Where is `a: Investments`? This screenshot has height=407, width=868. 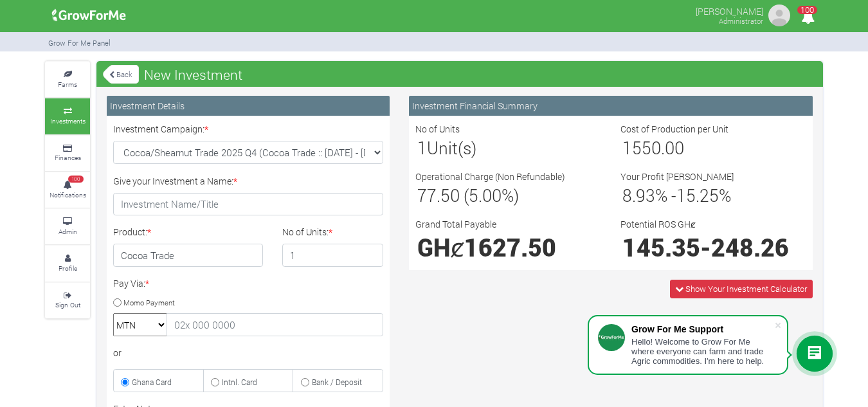
a: Investments is located at coordinates (68, 116).